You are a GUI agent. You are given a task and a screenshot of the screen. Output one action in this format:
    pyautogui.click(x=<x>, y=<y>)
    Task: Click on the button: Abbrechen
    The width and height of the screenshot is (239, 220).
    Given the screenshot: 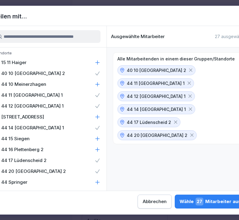 What is the action you would take?
    pyautogui.click(x=155, y=202)
    